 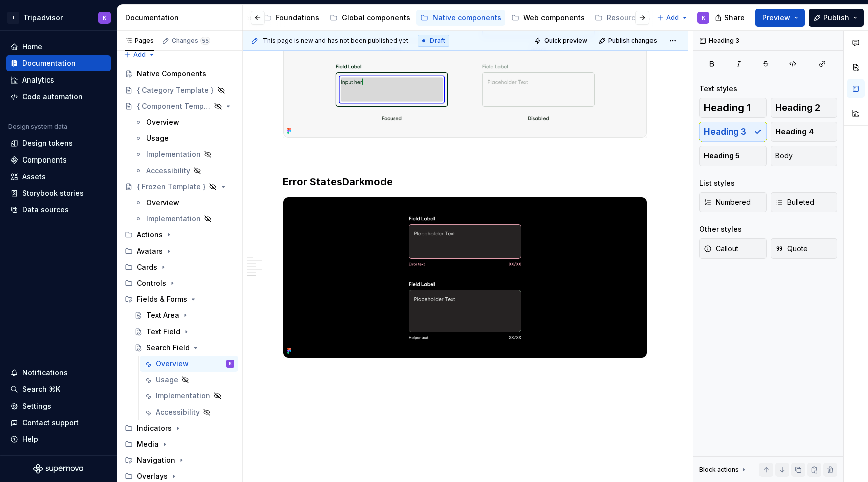 I want to click on div: Text Field, so click(x=163, y=331).